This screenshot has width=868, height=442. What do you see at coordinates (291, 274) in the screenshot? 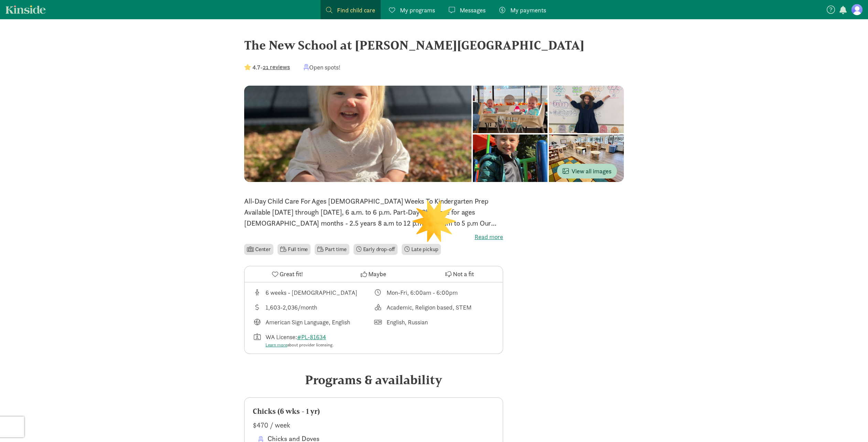
I see `span: Great fit!` at bounding box center [291, 274].